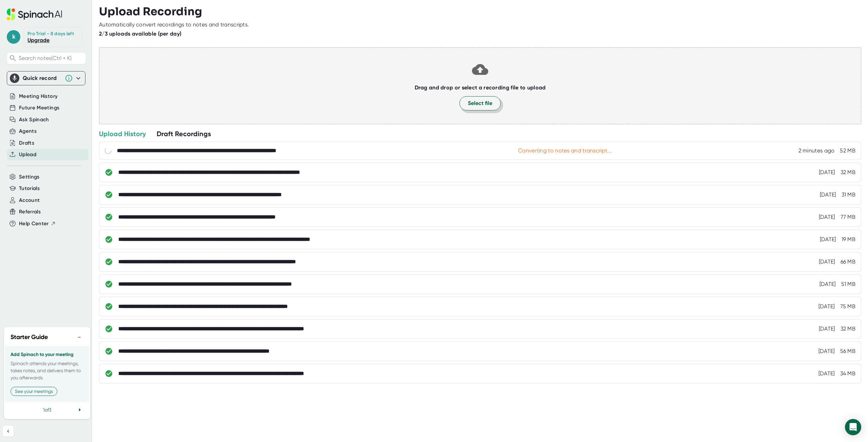 The height and width of the screenshot is (442, 868). What do you see at coordinates (849, 194) in the screenshot?
I see `div: 31 MB` at bounding box center [849, 194].